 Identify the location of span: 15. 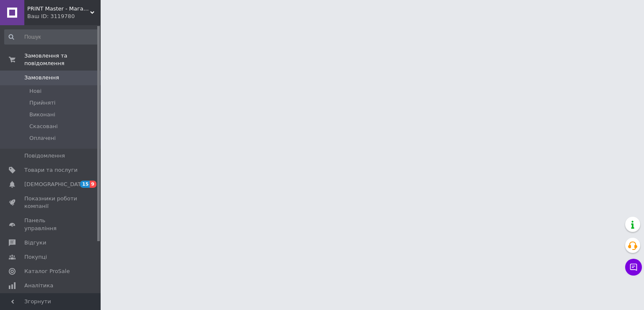
(85, 184).